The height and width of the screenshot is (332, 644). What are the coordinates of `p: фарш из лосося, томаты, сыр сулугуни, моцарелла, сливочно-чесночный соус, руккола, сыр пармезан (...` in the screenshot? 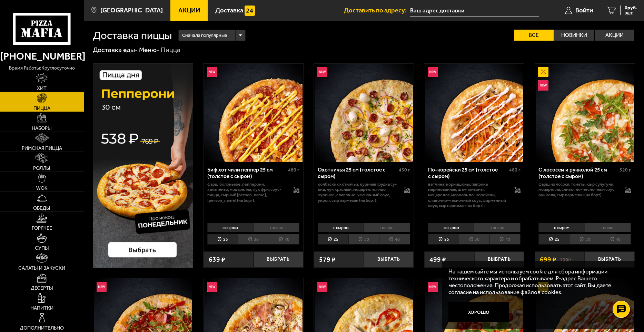 It's located at (578, 190).